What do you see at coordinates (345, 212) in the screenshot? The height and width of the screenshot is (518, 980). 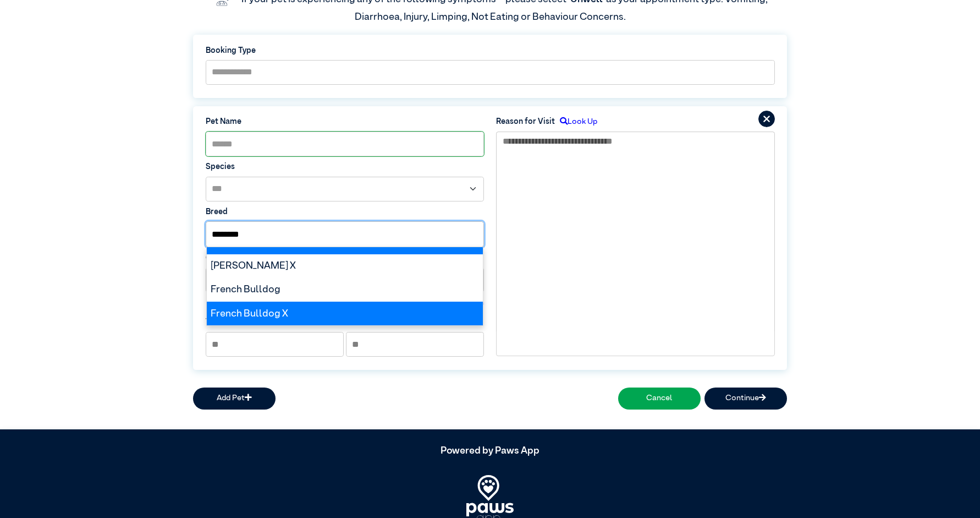 I see `label: Breed` at bounding box center [345, 212].